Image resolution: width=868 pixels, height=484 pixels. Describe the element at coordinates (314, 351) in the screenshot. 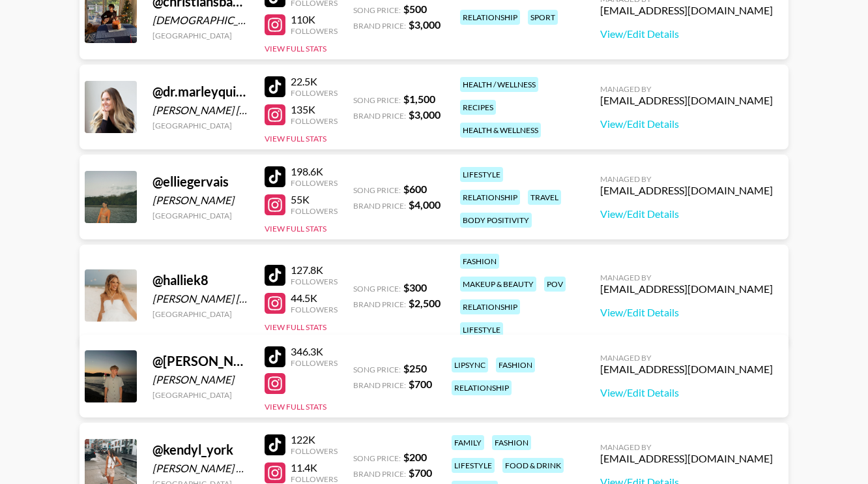

I see `div: 346.3K` at that location.